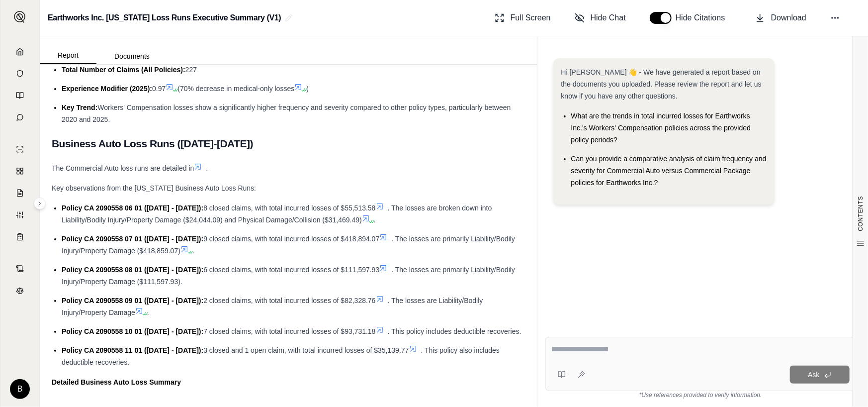 The height and width of the screenshot is (407, 868). Describe the element at coordinates (20, 149) in the screenshot. I see `a: Single Policy` at that location.